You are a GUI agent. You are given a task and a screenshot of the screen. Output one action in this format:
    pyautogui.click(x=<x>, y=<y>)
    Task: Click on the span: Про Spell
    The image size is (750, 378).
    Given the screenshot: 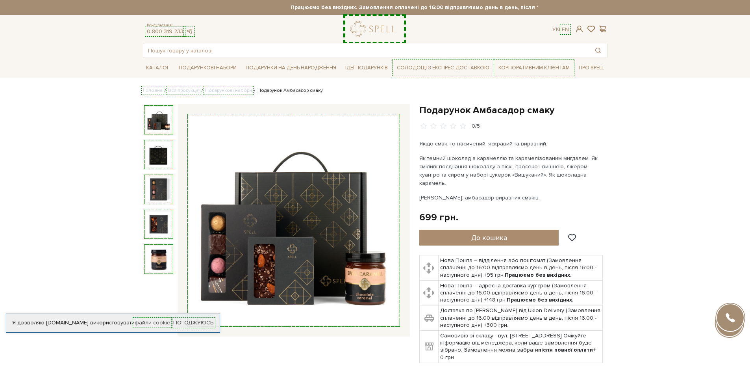 What is the action you would take?
    pyautogui.click(x=591, y=68)
    